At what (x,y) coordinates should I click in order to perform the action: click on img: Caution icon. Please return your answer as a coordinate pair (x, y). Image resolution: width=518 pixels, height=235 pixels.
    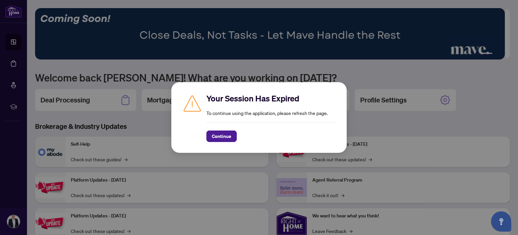
    Looking at the image, I should click on (192, 103).